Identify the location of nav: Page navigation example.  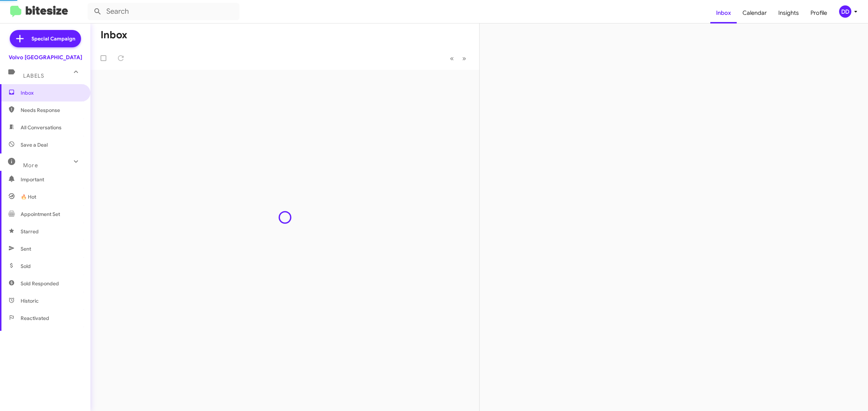
(458, 58).